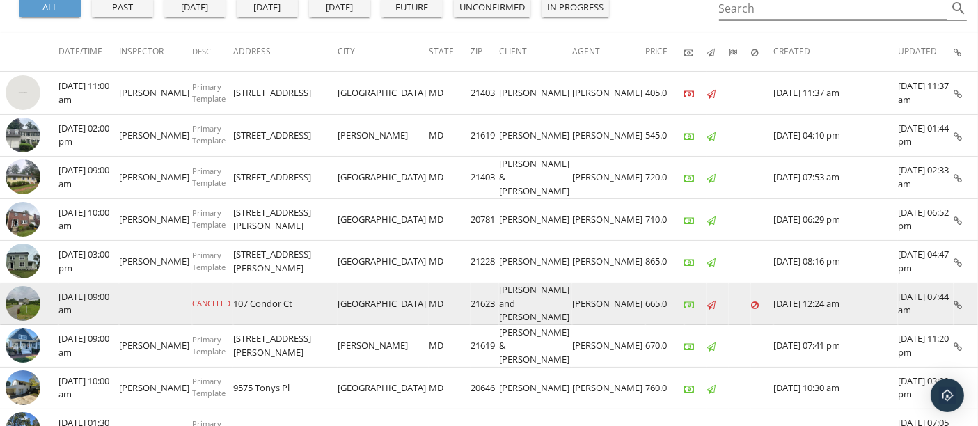 Image resolution: width=978 pixels, height=426 pixels. Describe the element at coordinates (717, 52) in the screenshot. I see `th: Published: Not sorted.` at that location.